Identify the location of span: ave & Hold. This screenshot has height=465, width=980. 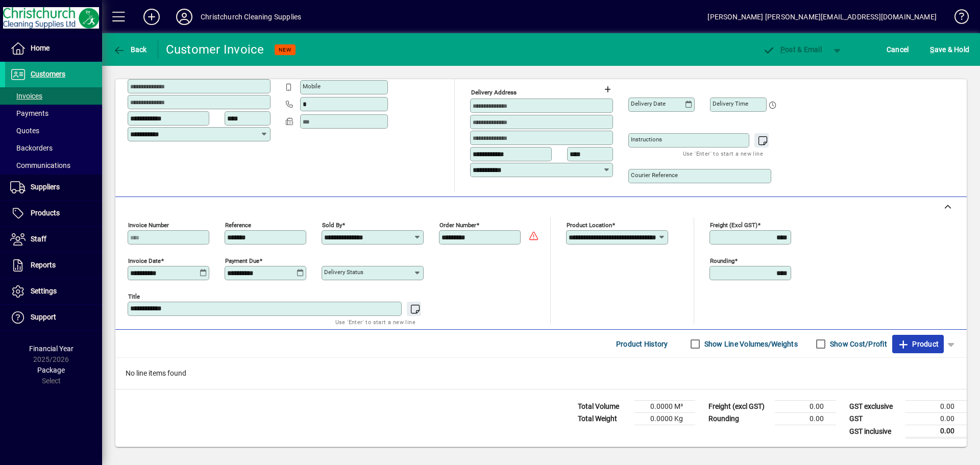
(950, 50).